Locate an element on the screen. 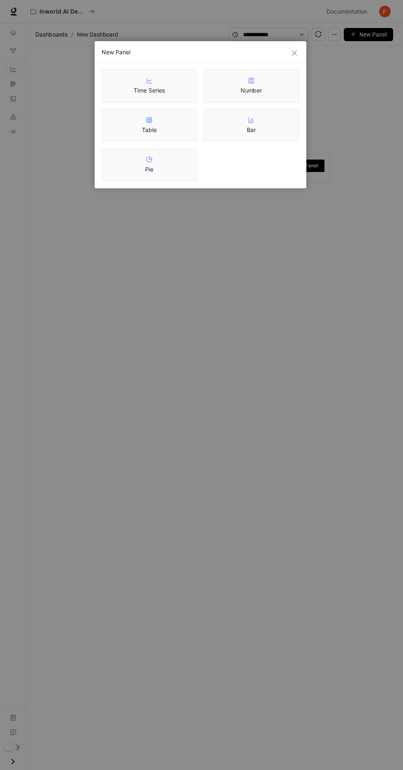  button: New Panel is located at coordinates (369, 35).